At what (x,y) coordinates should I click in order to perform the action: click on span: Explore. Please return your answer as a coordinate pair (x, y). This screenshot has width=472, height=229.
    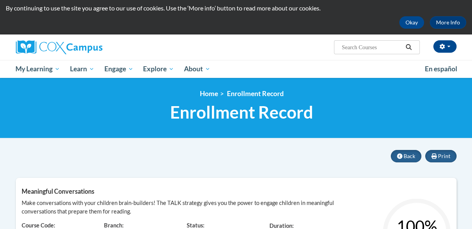
    Looking at the image, I should click on (159, 69).